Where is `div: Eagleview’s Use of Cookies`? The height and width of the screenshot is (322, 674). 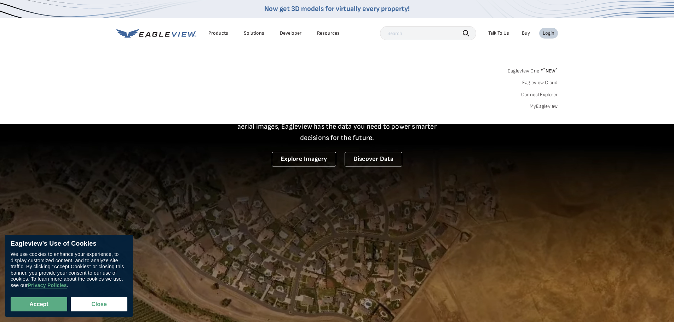 div: Eagleview’s Use of Cookies is located at coordinates (69, 244).